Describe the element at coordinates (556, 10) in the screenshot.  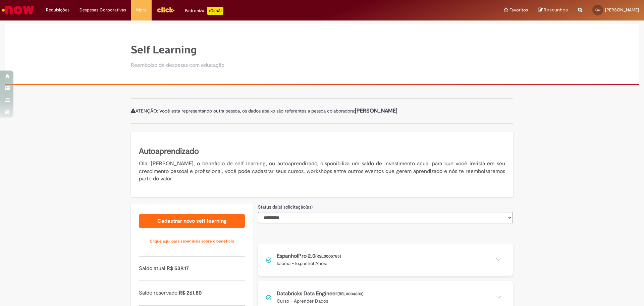
I see `span: Rascunhos` at that location.